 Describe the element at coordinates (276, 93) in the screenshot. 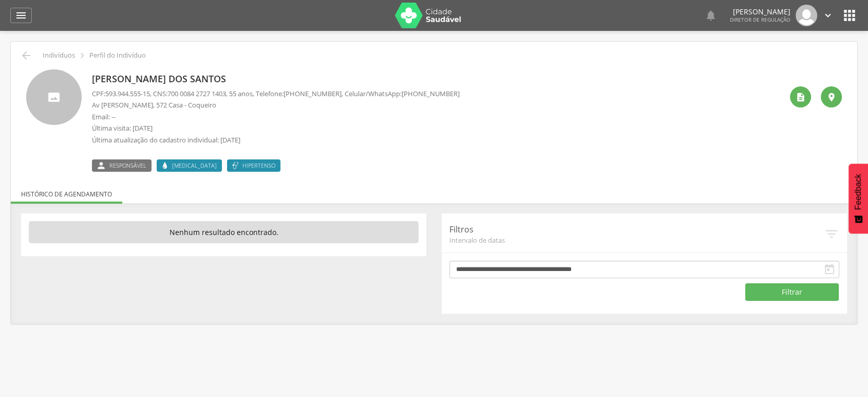

I see `p: CPF: , CNS: , 55 anos, Telefone: , Celular/WhatsApp:` at that location.